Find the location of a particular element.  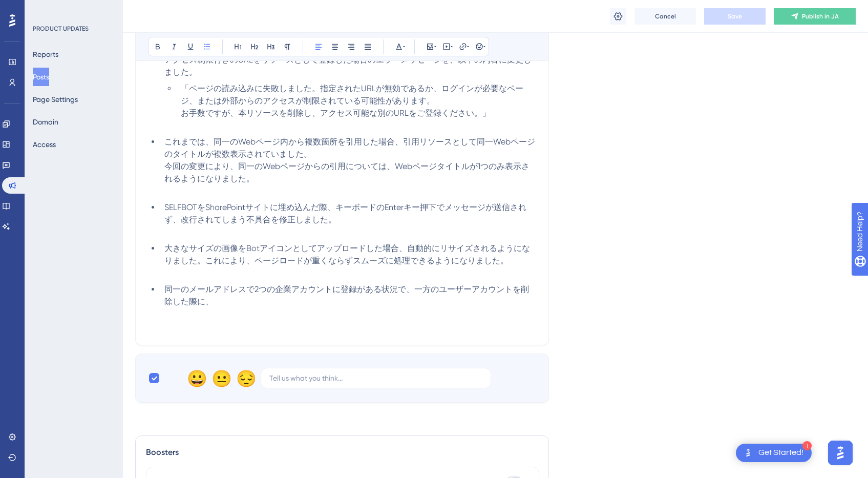

input: Tell us what you think... is located at coordinates (376, 378).